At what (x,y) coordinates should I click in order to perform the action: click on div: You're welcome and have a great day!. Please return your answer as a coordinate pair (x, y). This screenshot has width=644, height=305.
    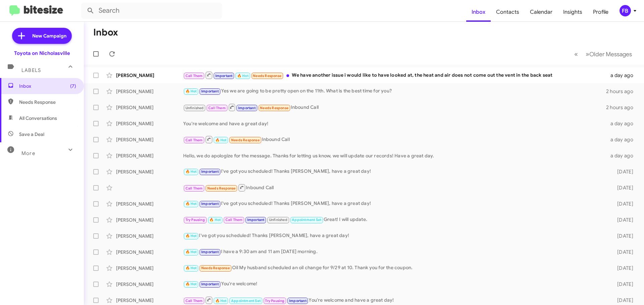
    Looking at the image, I should click on (395, 300).